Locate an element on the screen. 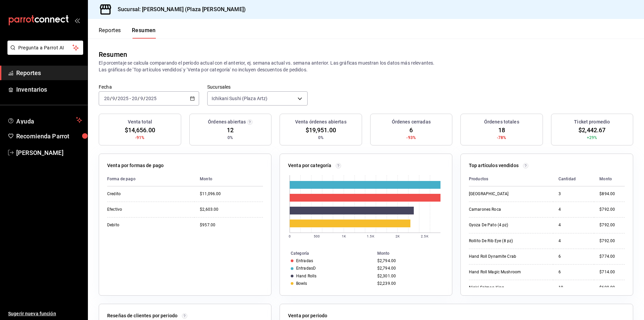 The image size is (644, 320). label: Fecha is located at coordinates (149, 87).